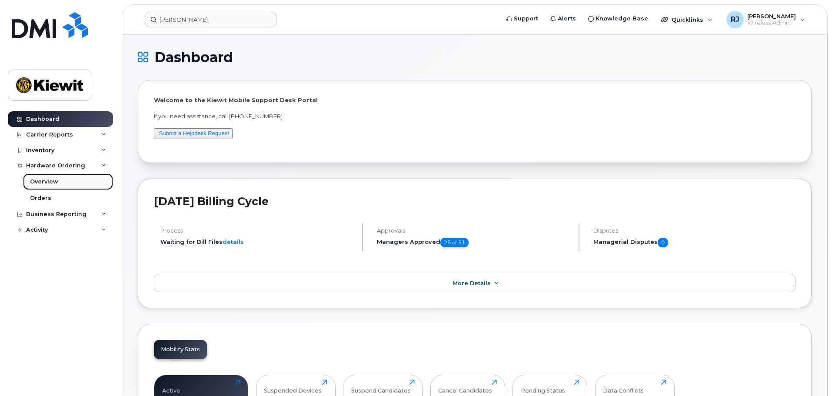  Describe the element at coordinates (474, 230) in the screenshot. I see `h4: Approvals` at that location.